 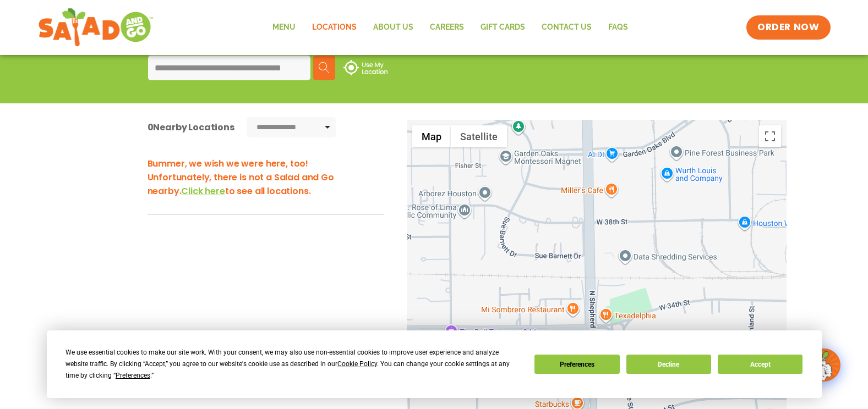 What do you see at coordinates (266, 177) in the screenshot?
I see `h3: Bummer, we wish we were here, too! Unfortunately, there is not a Salad and Go nearby. to see all ...` at bounding box center [266, 177].